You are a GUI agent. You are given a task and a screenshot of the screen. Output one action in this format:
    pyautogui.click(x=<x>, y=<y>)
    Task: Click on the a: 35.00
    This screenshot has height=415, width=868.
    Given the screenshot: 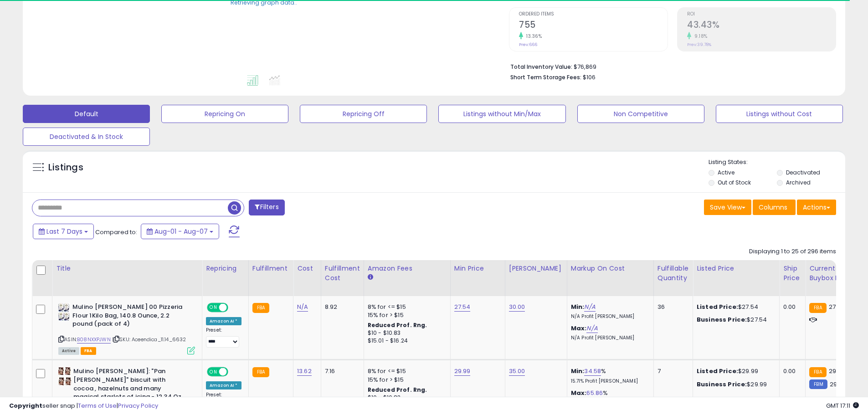 What is the action you would take?
    pyautogui.click(x=517, y=371)
    